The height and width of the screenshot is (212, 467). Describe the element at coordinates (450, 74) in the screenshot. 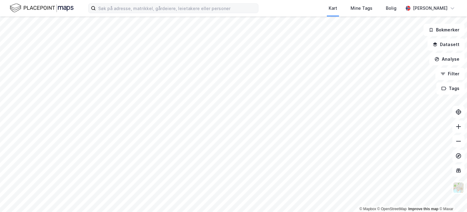

I see `button: Filter` at that location.